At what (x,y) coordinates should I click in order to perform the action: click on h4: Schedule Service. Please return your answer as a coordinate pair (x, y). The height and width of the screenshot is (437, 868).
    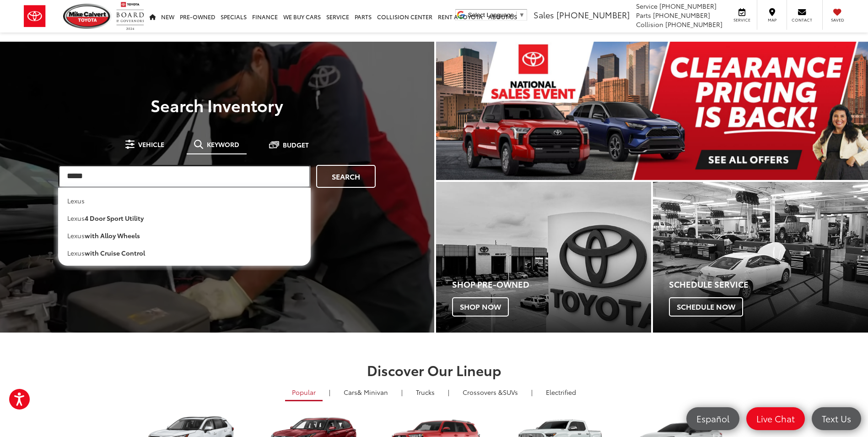
    Looking at the image, I should click on (768, 285).